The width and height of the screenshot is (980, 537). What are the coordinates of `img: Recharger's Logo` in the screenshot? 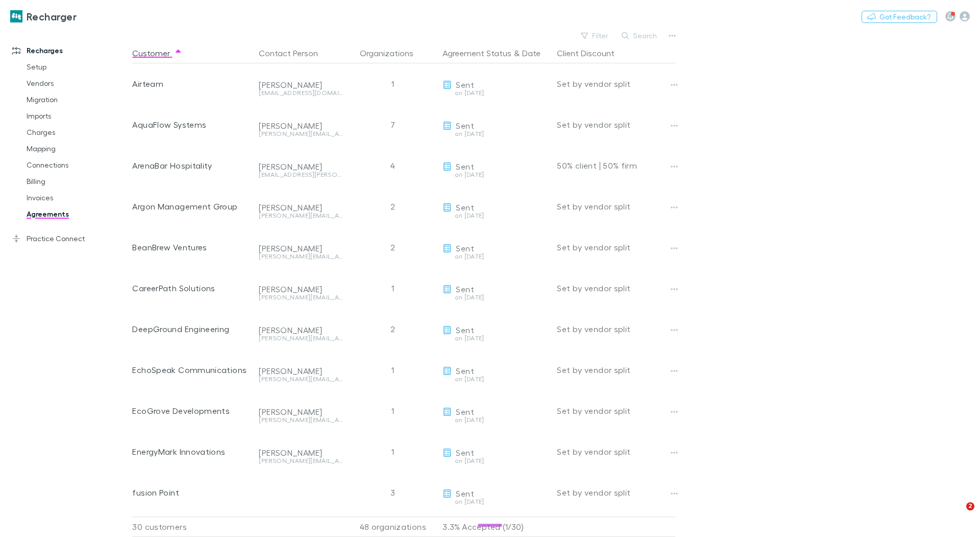 It's located at (16, 16).